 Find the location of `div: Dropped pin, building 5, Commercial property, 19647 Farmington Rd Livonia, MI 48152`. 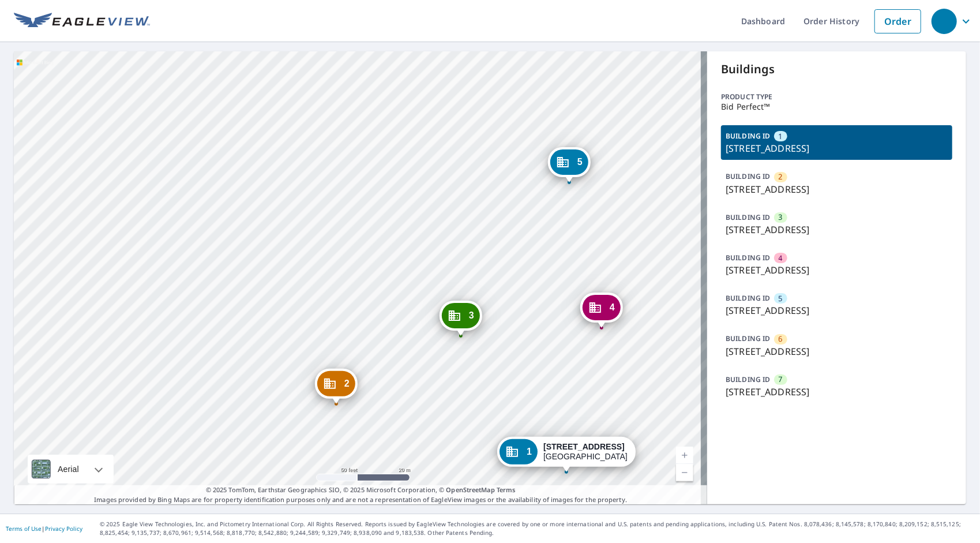

div: Dropped pin, building 5, Commercial property, 19647 Farmington Rd Livonia, MI 48152 is located at coordinates (569, 165).